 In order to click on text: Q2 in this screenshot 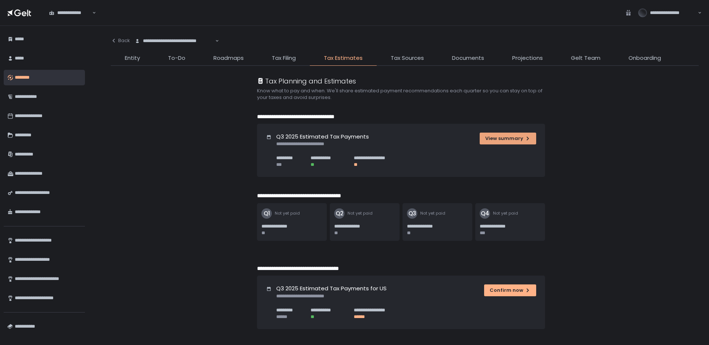, I will do `click(340, 213)`.